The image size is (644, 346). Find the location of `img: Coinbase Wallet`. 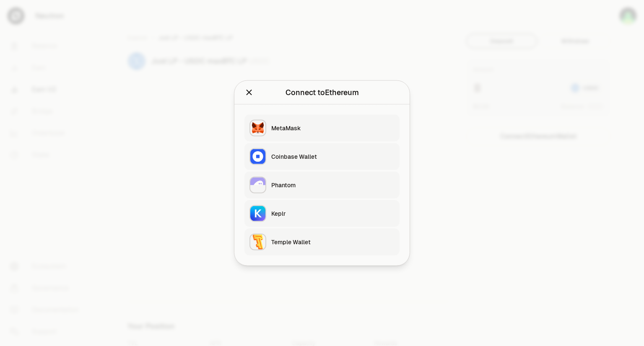

img: Coinbase Wallet is located at coordinates (258, 157).